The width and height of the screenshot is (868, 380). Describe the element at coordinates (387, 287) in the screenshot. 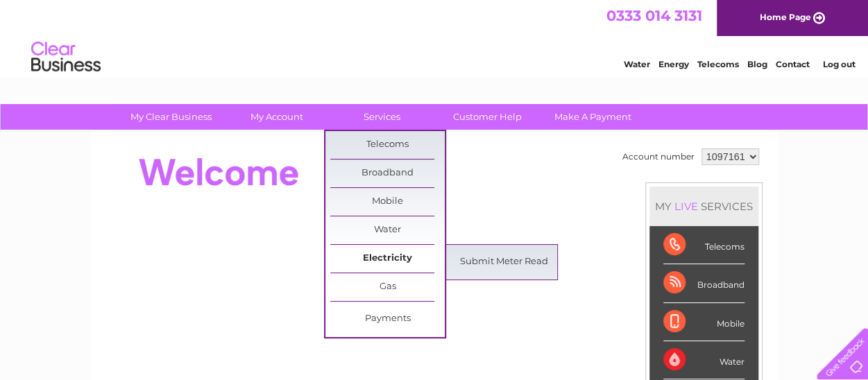

I see `a: Gas` at that location.